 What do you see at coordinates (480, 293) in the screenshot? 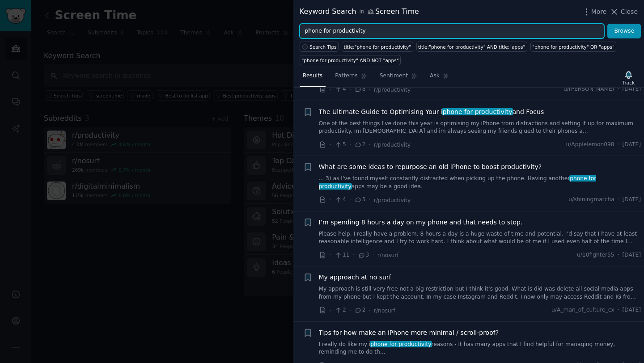
I see `a: My approach is still very free not a big restriction but I think it's good. What is did was delet...` at bounding box center [480, 293].